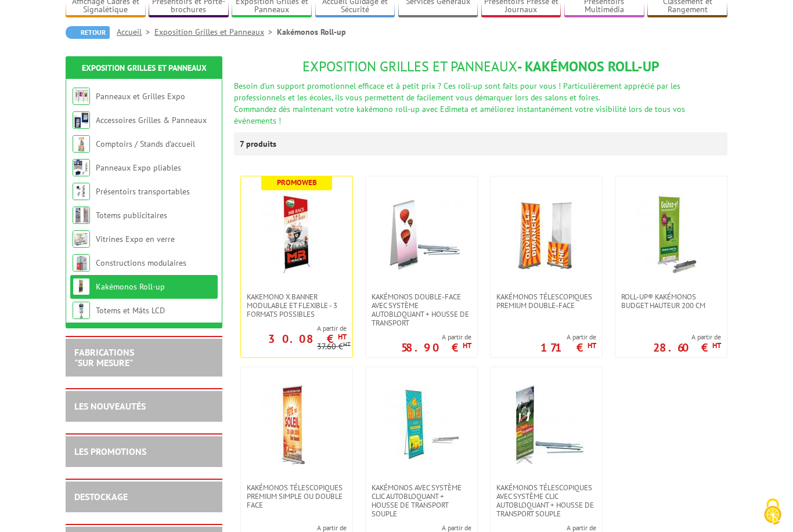  I want to click on p: 37.60 €, so click(333, 347).